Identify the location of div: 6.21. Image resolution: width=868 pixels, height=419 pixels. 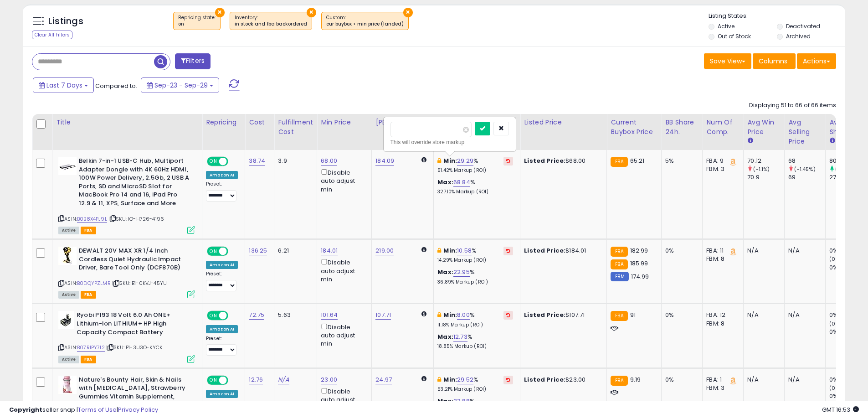
(294, 251).